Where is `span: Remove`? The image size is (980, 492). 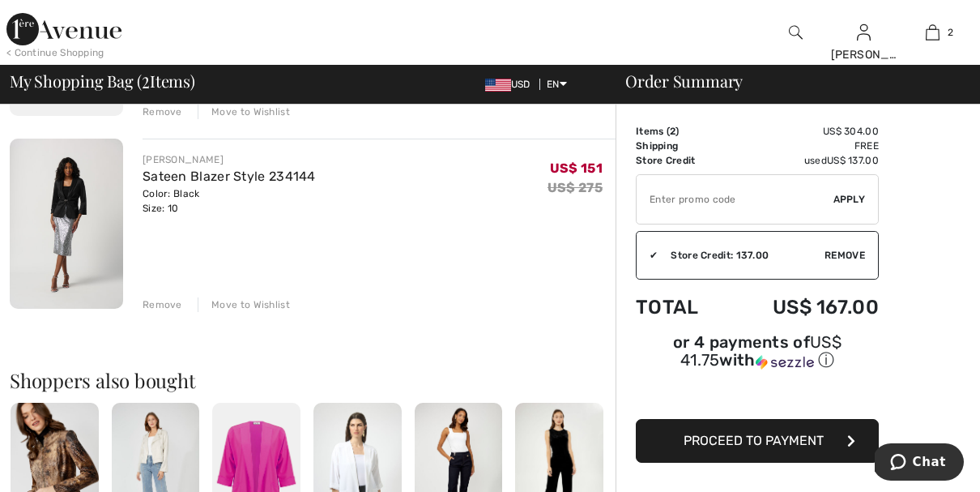
span: Remove is located at coordinates (845, 256).